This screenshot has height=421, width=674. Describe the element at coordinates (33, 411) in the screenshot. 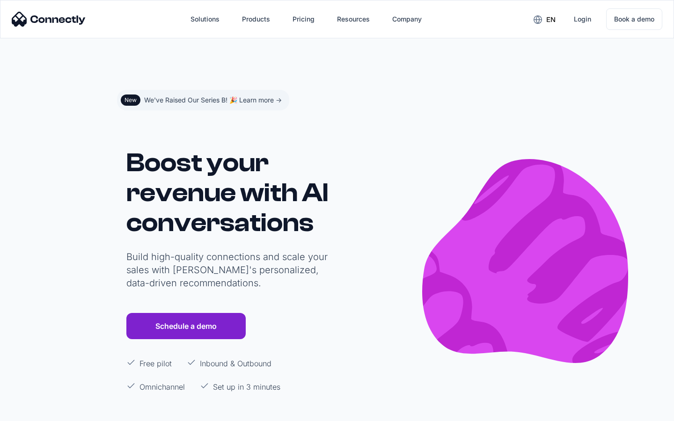

I see `aside: Language selected: English` at that location.